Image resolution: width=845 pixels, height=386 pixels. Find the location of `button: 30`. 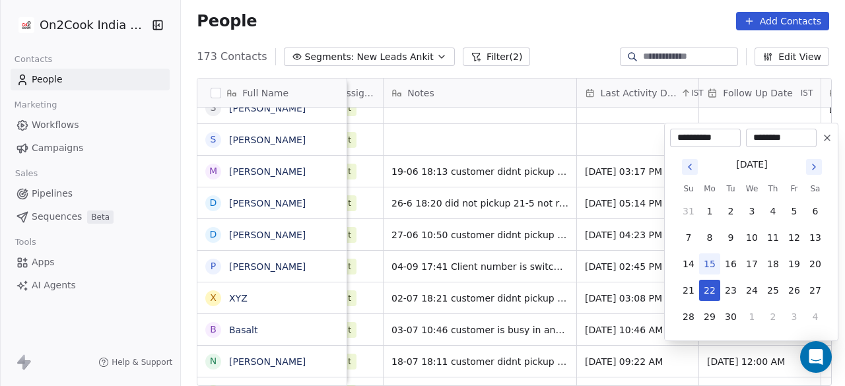

button: 30 is located at coordinates (731, 317).